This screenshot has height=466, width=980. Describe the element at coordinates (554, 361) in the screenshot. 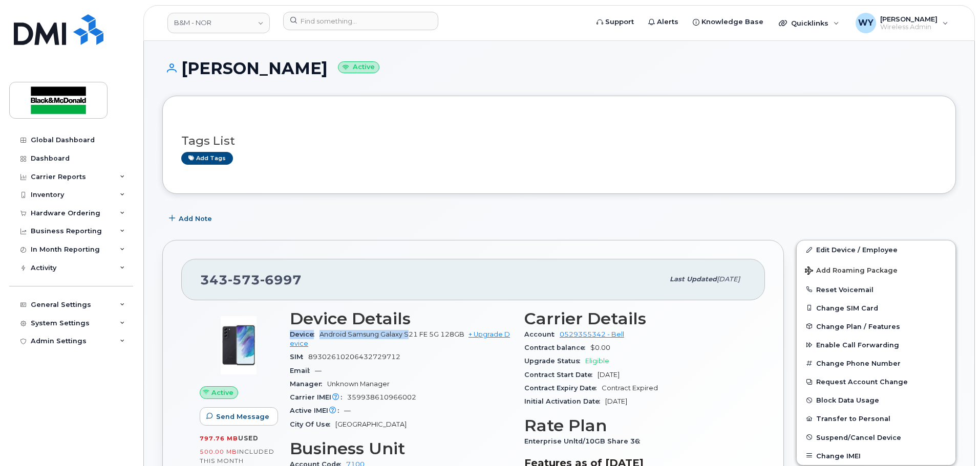

I see `span: Upgrade Status` at that location.